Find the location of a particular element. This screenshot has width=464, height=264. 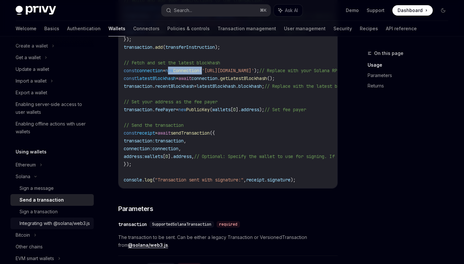

a: Sign a message is located at coordinates (52, 189).